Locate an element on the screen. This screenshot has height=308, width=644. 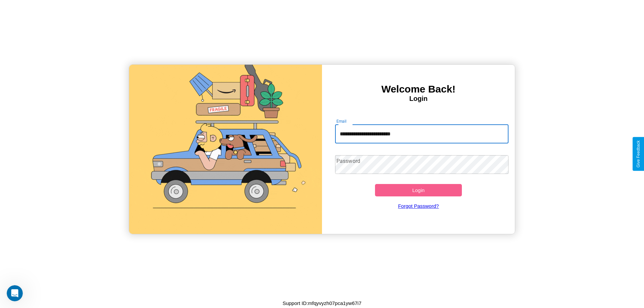
h4: Login is located at coordinates (418, 98).